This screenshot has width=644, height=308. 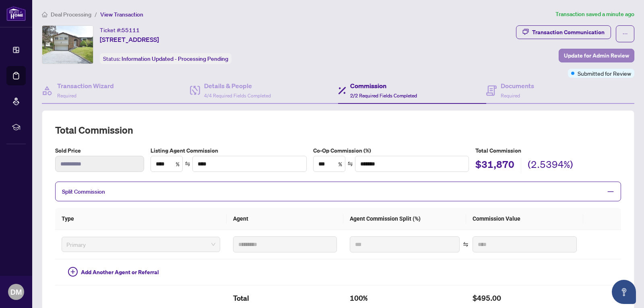 I want to click on span: home, so click(x=45, y=15).